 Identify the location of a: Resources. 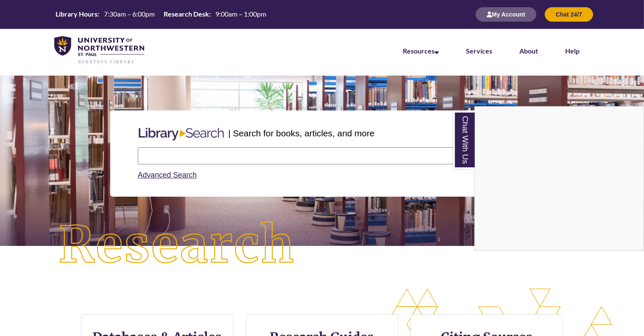
(420, 51).